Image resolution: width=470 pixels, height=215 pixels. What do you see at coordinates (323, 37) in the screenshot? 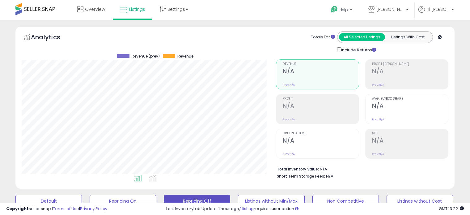
I see `div: Totals For` at bounding box center [323, 37].